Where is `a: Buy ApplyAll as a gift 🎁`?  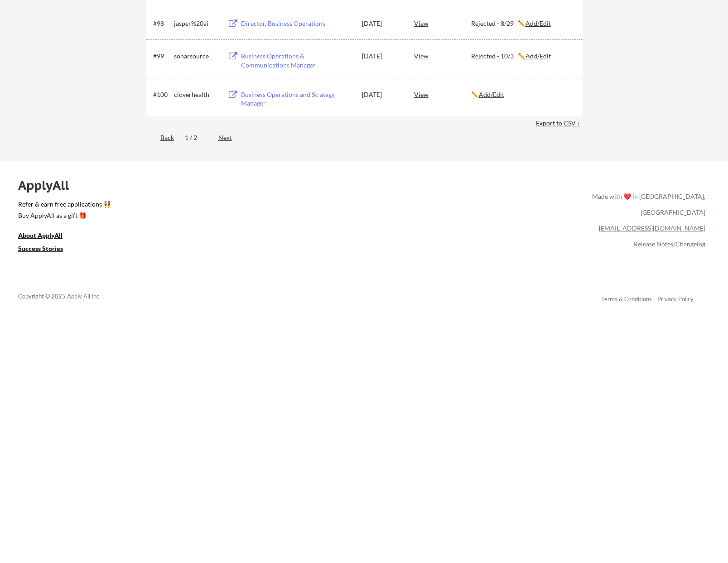
a: Buy ApplyAll as a gift 🎁 is located at coordinates (63, 216).